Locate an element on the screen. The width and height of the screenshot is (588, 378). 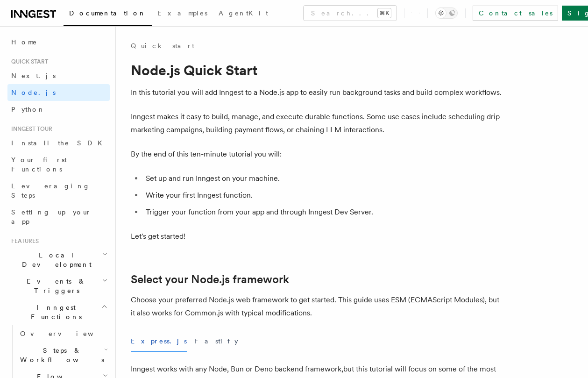
a: AgentKit is located at coordinates (243, 14).